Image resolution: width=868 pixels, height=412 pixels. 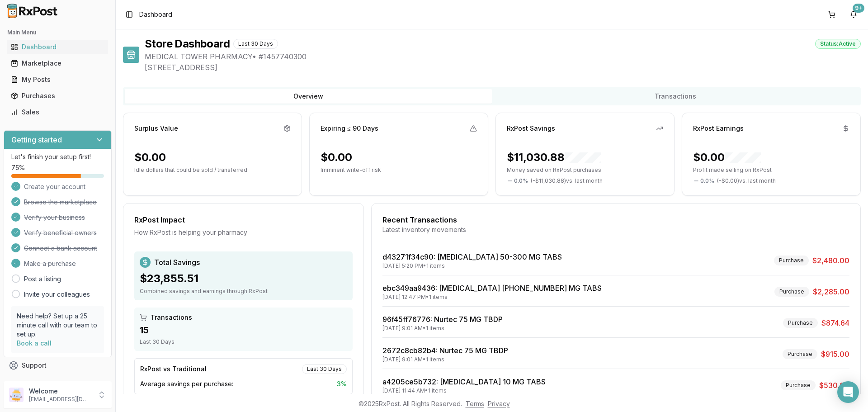 What do you see at coordinates (33, 11) in the screenshot?
I see `img: RxPost Logo` at bounding box center [33, 11].